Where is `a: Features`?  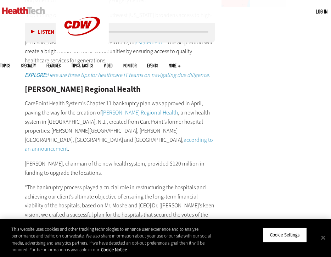
a: Features is located at coordinates (54, 66).